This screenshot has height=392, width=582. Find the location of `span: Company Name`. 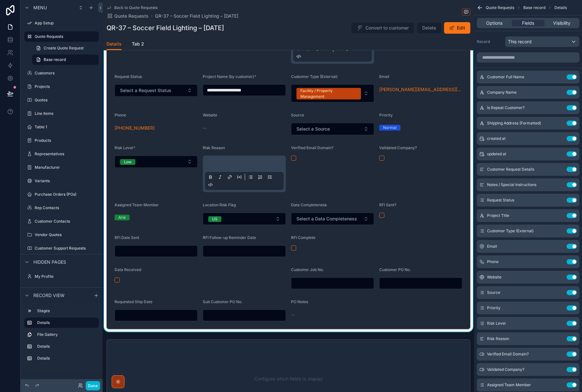

span: Company Name is located at coordinates (502, 92).